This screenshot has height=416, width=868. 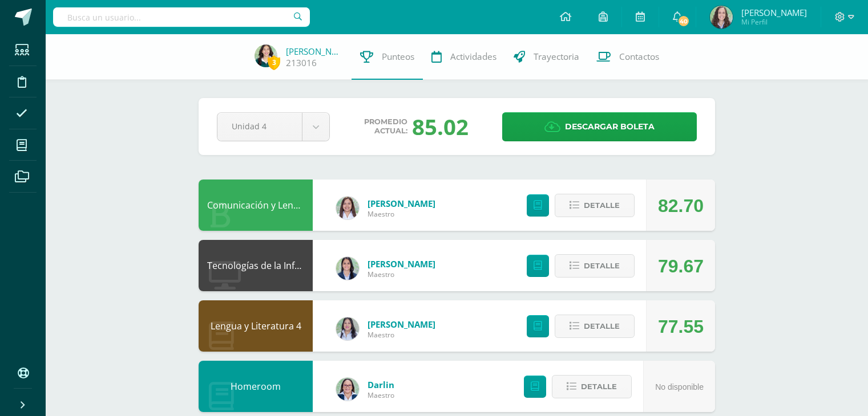 What do you see at coordinates (440, 127) in the screenshot?
I see `div: 85.02` at bounding box center [440, 127].